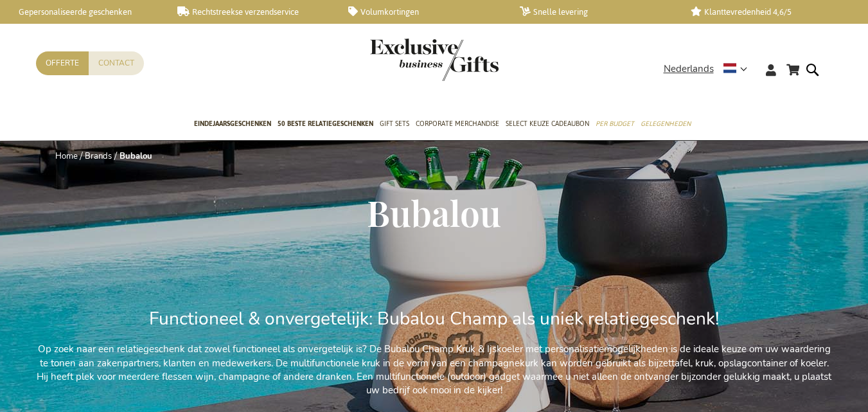 This screenshot has width=868, height=412. Describe the element at coordinates (547, 123) in the screenshot. I see `span: Select Keuze Cadeaubon` at that location.